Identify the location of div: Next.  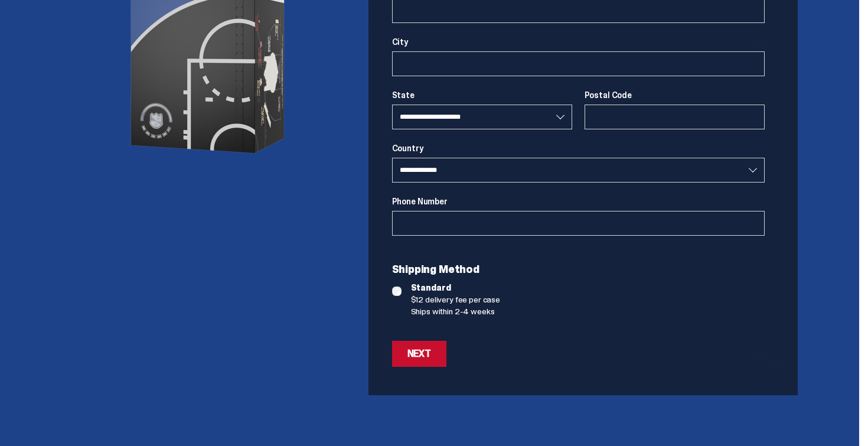
(419, 354).